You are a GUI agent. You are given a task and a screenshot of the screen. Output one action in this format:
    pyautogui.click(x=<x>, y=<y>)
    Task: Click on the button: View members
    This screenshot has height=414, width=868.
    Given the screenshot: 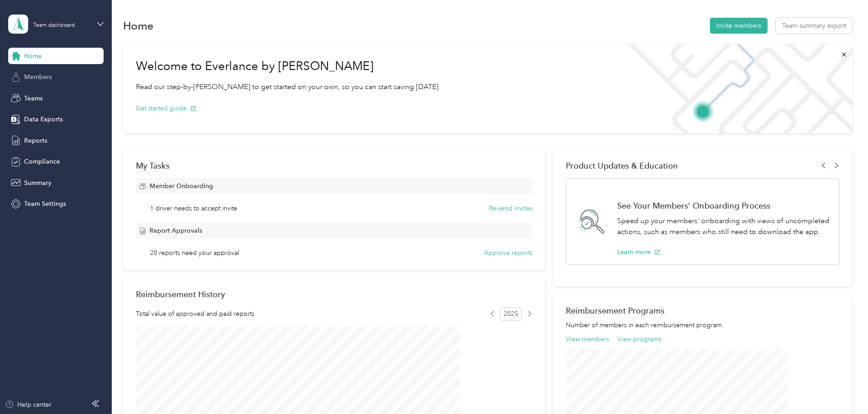 What is the action you would take?
    pyautogui.click(x=587, y=339)
    